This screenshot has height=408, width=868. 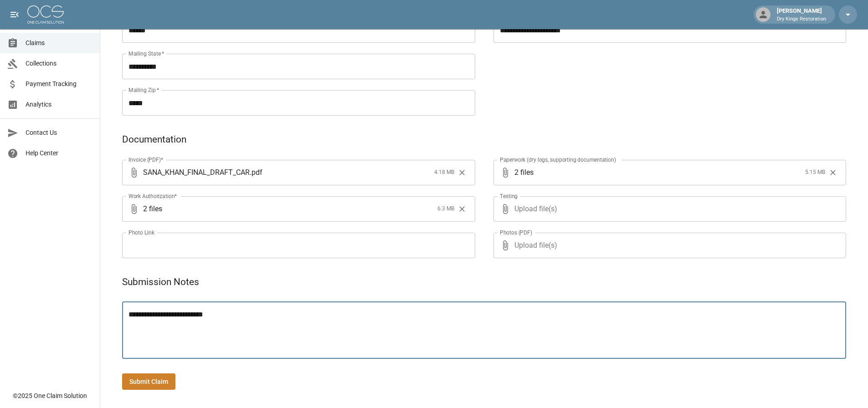 I want to click on label: Testing, so click(x=508, y=196).